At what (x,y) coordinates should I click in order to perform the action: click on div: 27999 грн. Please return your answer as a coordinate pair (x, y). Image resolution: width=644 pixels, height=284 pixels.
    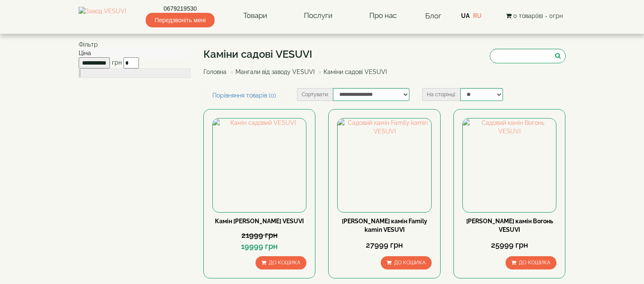
    Looking at the image, I should click on (384, 245).